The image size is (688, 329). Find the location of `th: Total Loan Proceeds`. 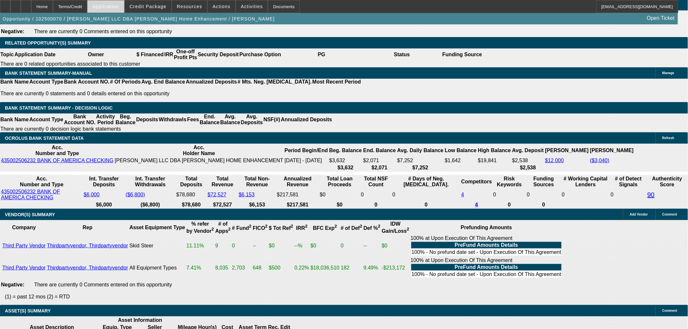

th: Total Loan Proceeds is located at coordinates (340, 182).